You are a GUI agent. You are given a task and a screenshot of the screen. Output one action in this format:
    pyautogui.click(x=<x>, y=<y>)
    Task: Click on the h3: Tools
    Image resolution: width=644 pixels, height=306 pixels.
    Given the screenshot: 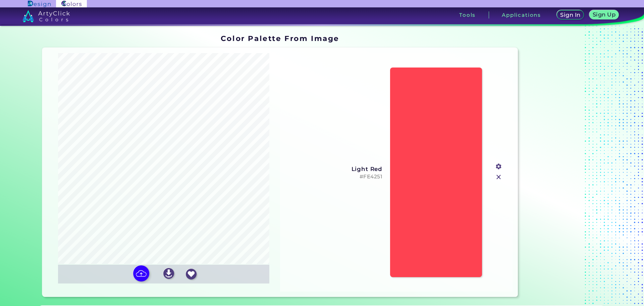 What is the action you would take?
    pyautogui.click(x=467, y=14)
    